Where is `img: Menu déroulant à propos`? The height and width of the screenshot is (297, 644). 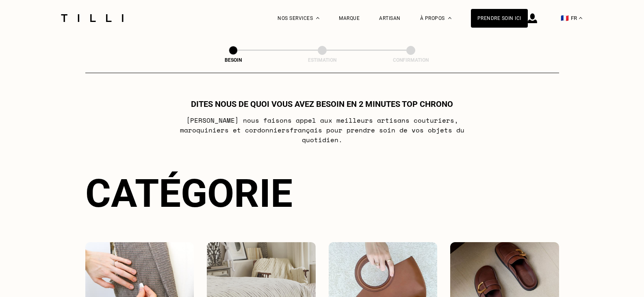 img: Menu déroulant à propos is located at coordinates (450, 18).